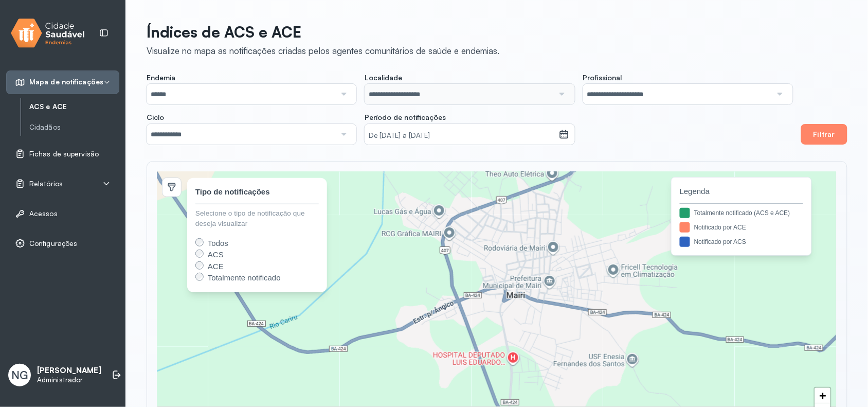 The width and height of the screenshot is (868, 407). Describe the element at coordinates (53, 243) in the screenshot. I see `span: Configurações` at that location.